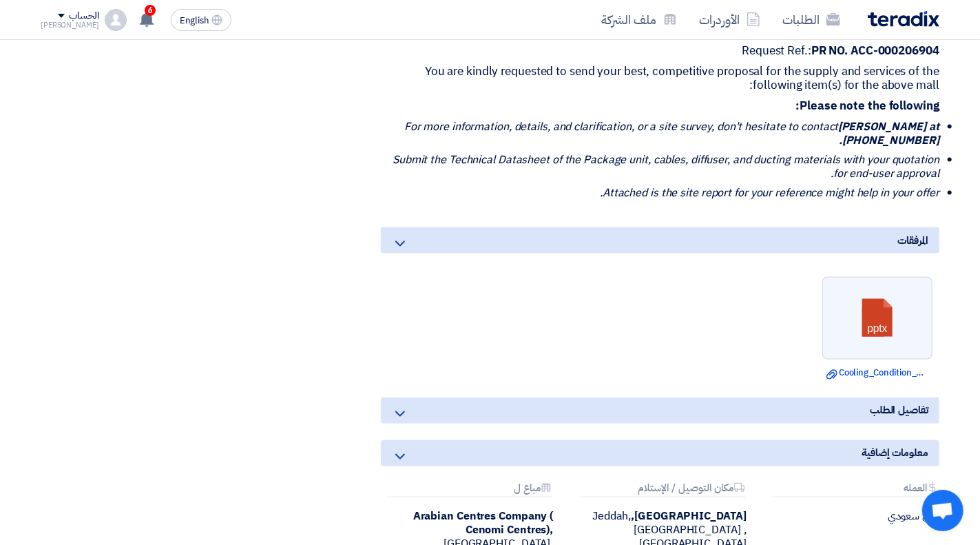 Image resolution: width=980 pixels, height=545 pixels. Describe the element at coordinates (83, 16) in the screenshot. I see `div: الحساب` at that location.